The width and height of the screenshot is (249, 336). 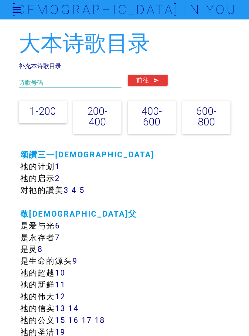 What do you see at coordinates (40, 249) in the screenshot?
I see `a: 8` at bounding box center [40, 249].